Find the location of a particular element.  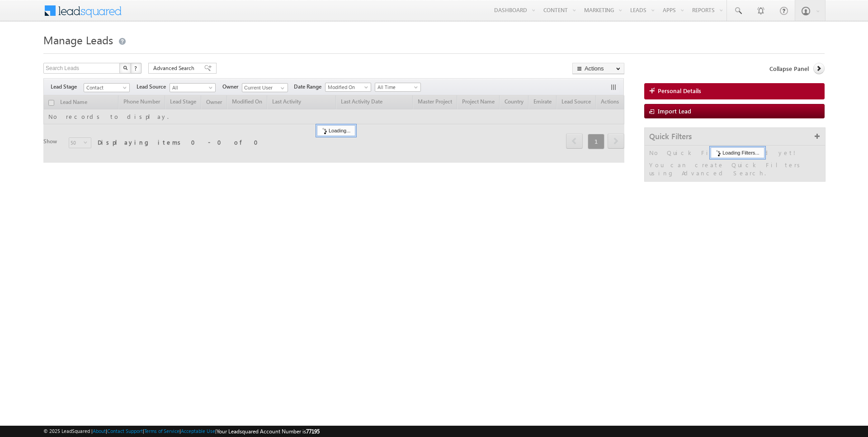

span: All Time is located at coordinates (397, 87).